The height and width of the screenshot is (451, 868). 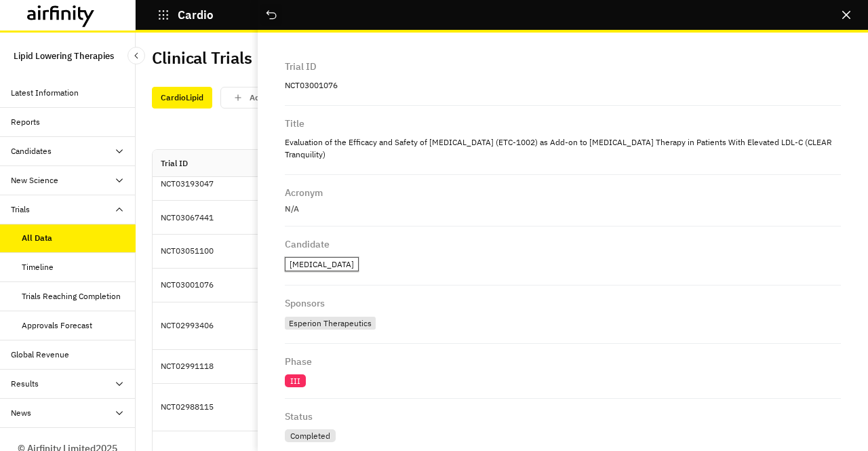 What do you see at coordinates (202, 58) in the screenshot?
I see `h2: Clinical Trials` at bounding box center [202, 58].